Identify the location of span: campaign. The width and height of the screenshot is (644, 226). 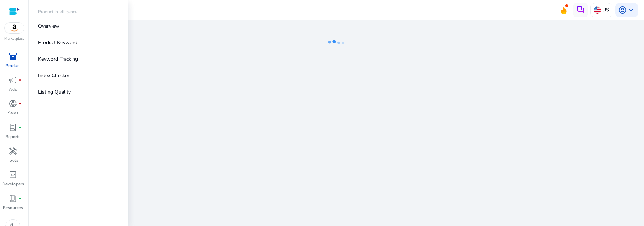
(13, 80).